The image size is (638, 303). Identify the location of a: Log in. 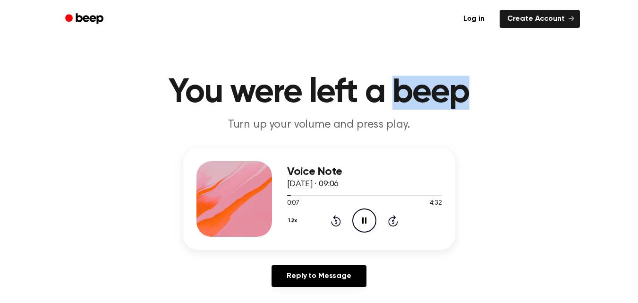
(474, 19).